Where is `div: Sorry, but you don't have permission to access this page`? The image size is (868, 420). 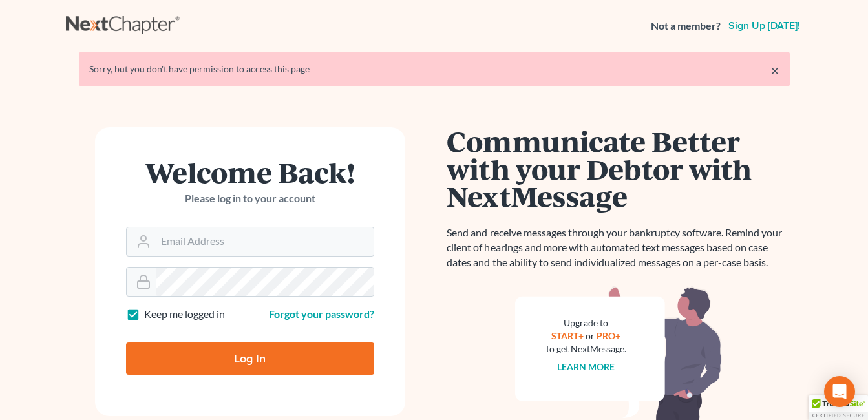 div: Sorry, but you don't have permission to access this page is located at coordinates (435, 69).